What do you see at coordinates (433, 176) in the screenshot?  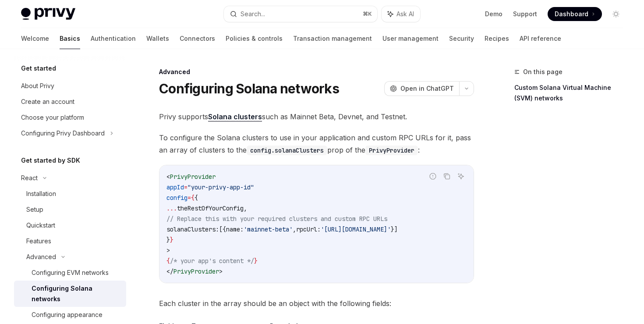 I see `button: Report incorrect code` at bounding box center [433, 176].